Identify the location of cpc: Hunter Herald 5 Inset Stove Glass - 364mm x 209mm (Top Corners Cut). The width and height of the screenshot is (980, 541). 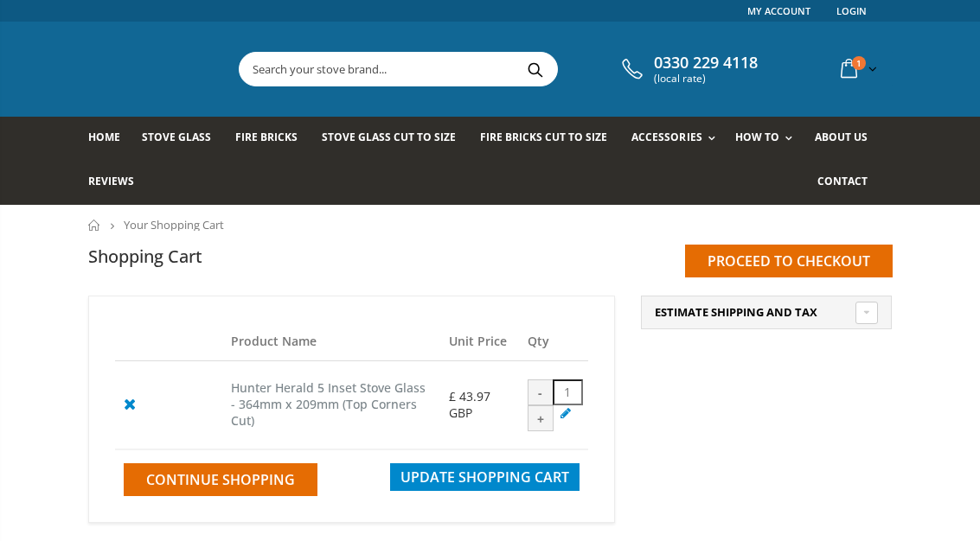
(328, 404).